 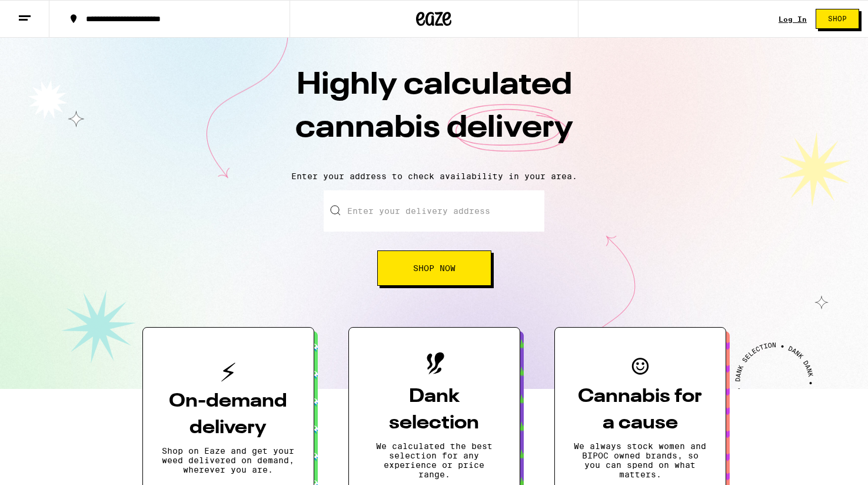 I want to click on span: Shop, so click(x=837, y=19).